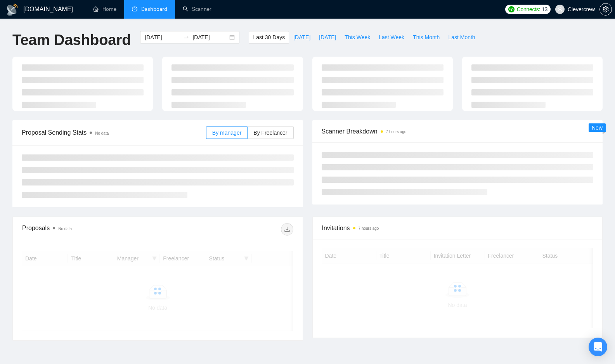 This screenshot has height=364, width=615. I want to click on span: This Week, so click(357, 37).